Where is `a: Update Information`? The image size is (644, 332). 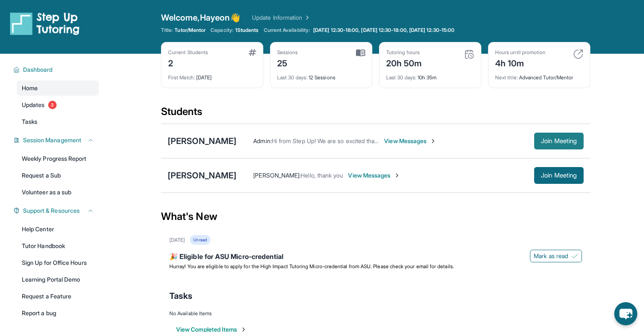
a: Update Information is located at coordinates (282, 17).